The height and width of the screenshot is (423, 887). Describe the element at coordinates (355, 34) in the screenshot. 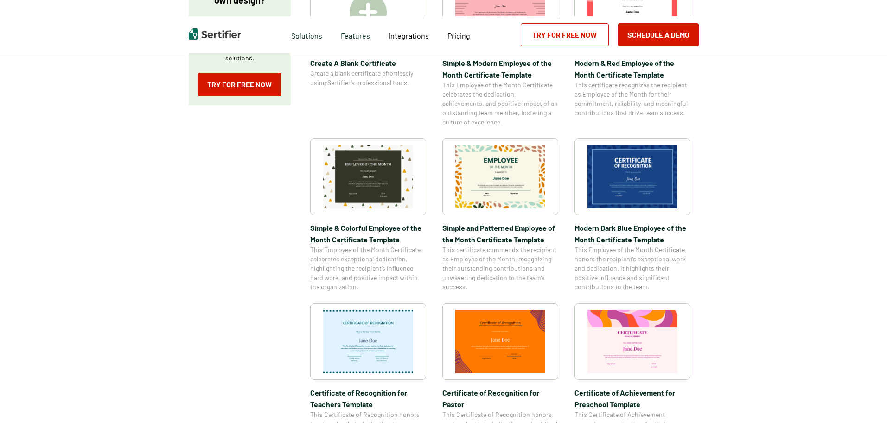

I see `span: Features` at that location.